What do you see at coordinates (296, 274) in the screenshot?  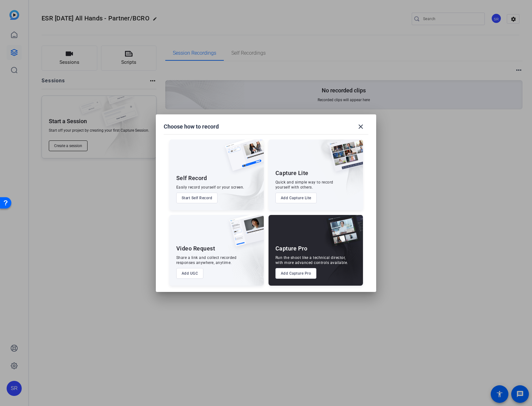 I see `button: Add Capture Pro` at bounding box center [296, 274].